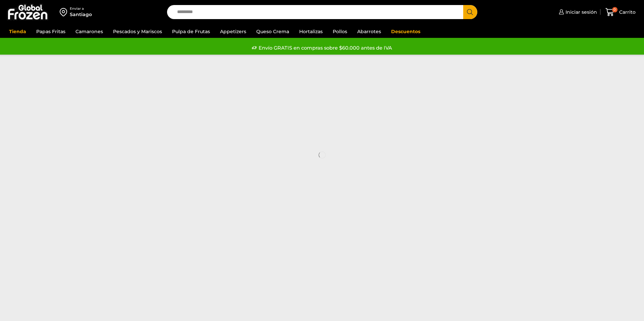  Describe the element at coordinates (406, 32) in the screenshot. I see `a: Descuentos` at that location.